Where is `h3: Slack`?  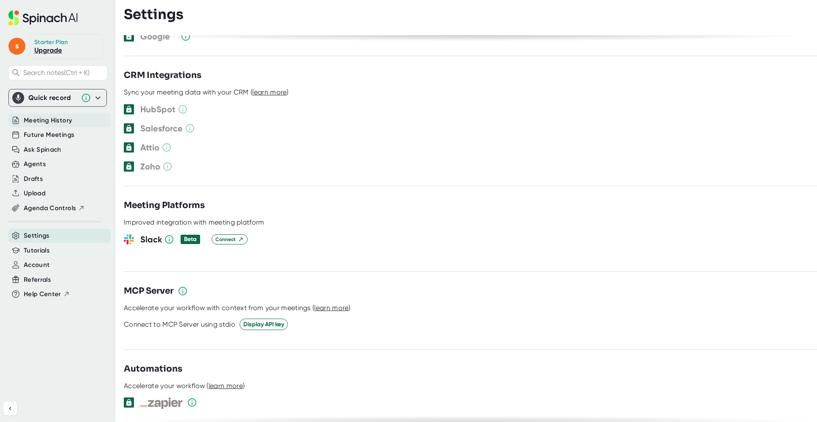
h3: Slack is located at coordinates (172, 239).